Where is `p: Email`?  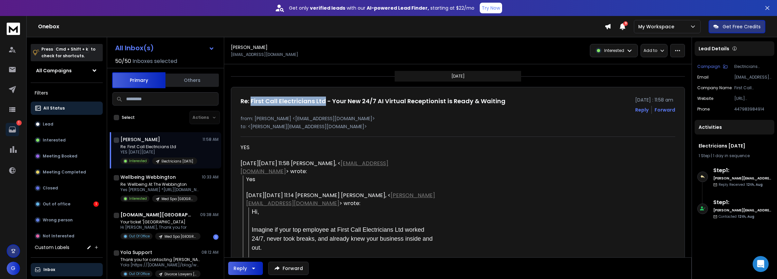 p: Email is located at coordinates (703, 77).